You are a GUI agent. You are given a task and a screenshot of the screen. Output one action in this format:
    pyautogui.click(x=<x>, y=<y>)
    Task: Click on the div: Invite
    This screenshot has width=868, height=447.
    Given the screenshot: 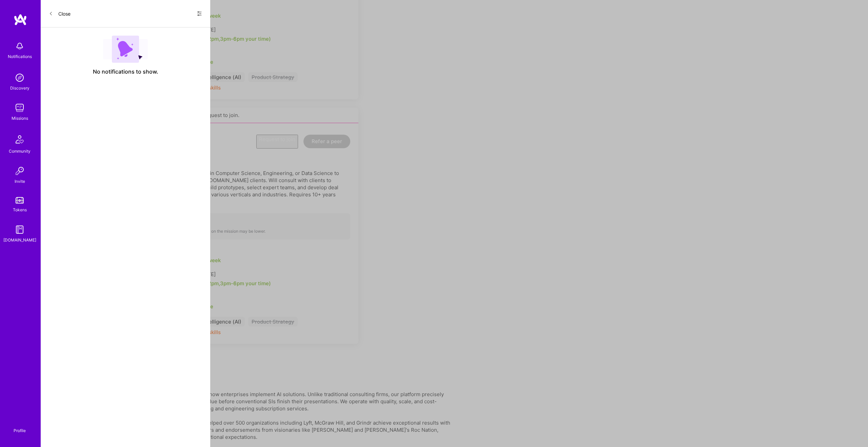 What is the action you would take?
    pyautogui.click(x=20, y=181)
    